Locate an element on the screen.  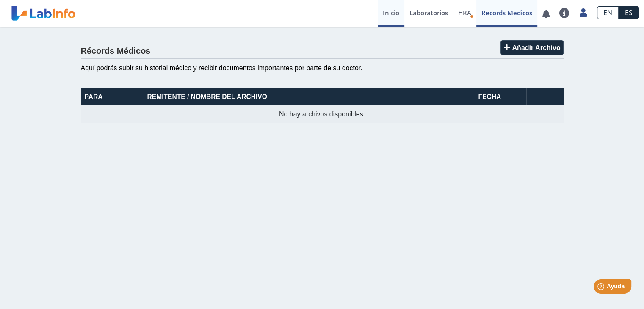
span: HRA is located at coordinates (465, 13).